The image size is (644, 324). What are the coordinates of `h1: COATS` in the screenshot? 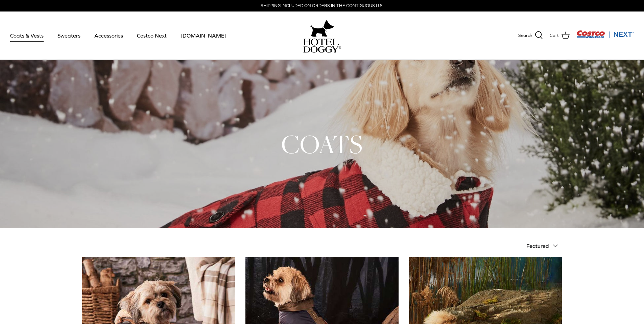 It's located at (322, 144).